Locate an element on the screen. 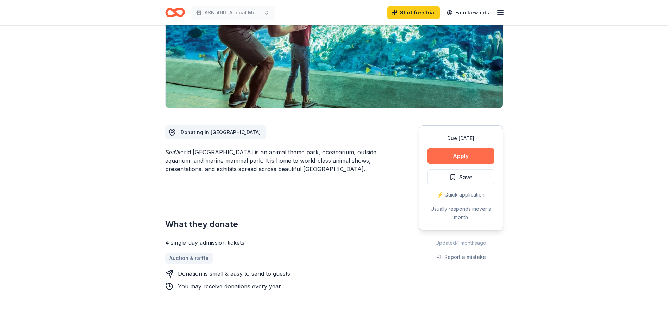  div: 4 single-day admission tickets is located at coordinates (275, 242).